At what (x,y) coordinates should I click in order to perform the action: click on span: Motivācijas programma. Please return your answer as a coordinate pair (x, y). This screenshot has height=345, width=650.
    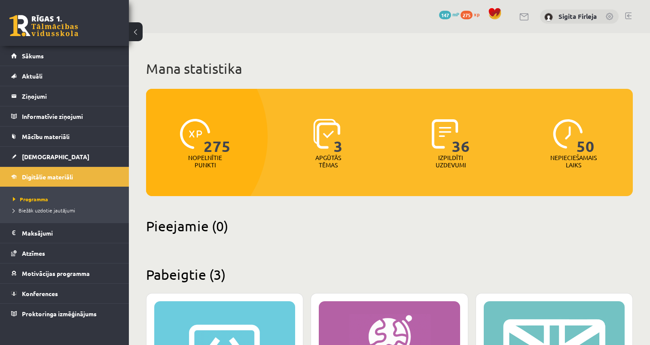
    Looking at the image, I should click on (56, 274).